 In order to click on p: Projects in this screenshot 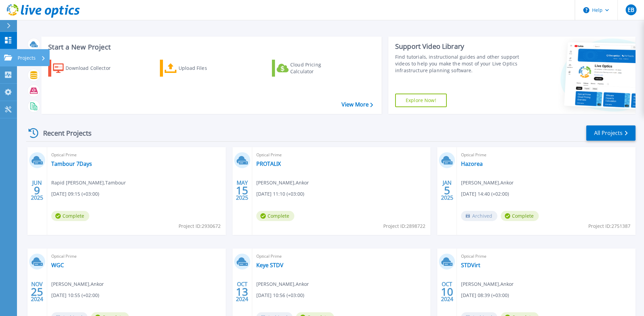, I will do `click(26, 58)`.